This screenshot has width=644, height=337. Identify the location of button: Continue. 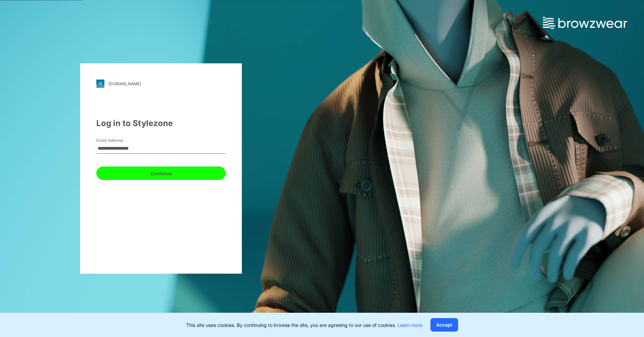
(161, 173).